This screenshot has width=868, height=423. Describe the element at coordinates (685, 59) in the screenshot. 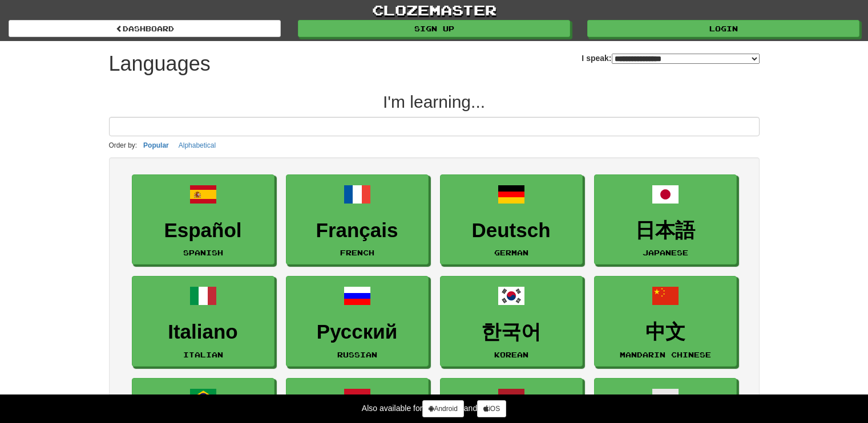

I see `select: I speak:` at that location.